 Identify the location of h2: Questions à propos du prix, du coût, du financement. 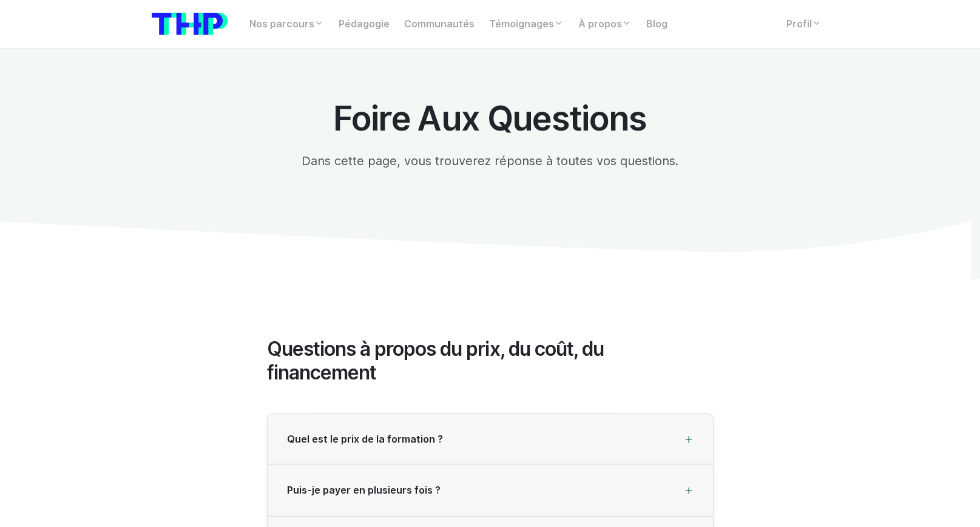
(490, 361).